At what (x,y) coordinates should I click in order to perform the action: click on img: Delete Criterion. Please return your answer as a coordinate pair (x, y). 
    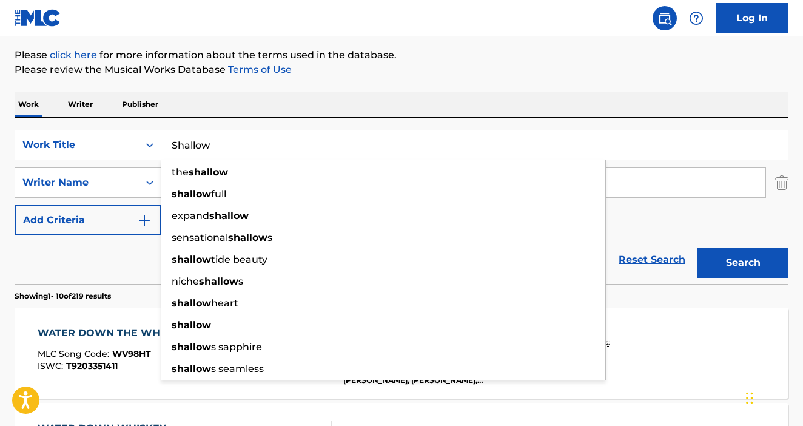
    Looking at the image, I should click on (781, 182).